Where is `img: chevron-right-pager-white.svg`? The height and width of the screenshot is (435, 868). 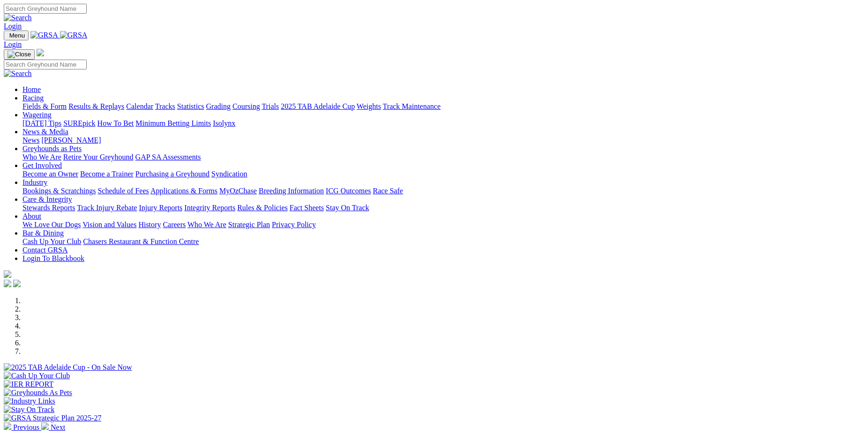
img: chevron-right-pager-white.svg is located at coordinates (45, 426).